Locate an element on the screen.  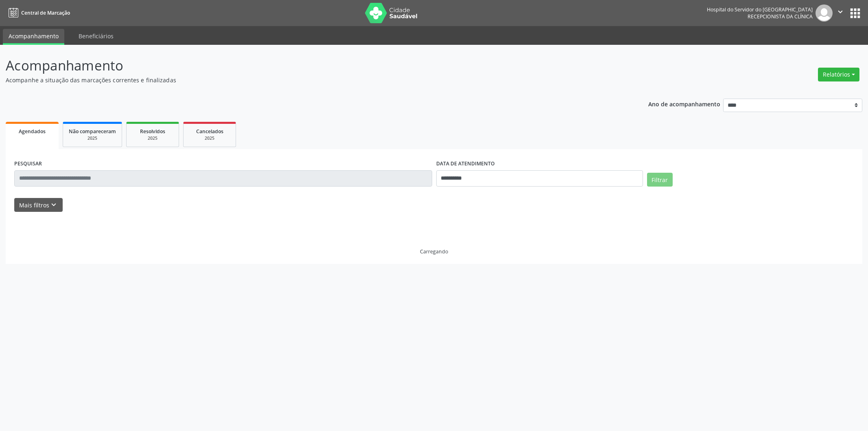
a: Central de Marcação is located at coordinates (38, 13).